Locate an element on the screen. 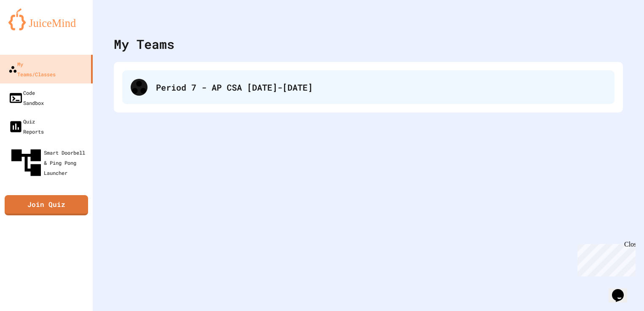  div: Smart Doorbell & Ping Pong Launcher is located at coordinates (49, 163).